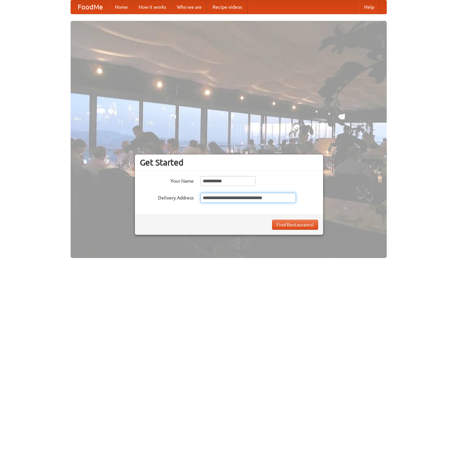 Image resolution: width=457 pixels, height=476 pixels. What do you see at coordinates (189, 7) in the screenshot?
I see `a: Who we are` at bounding box center [189, 7].